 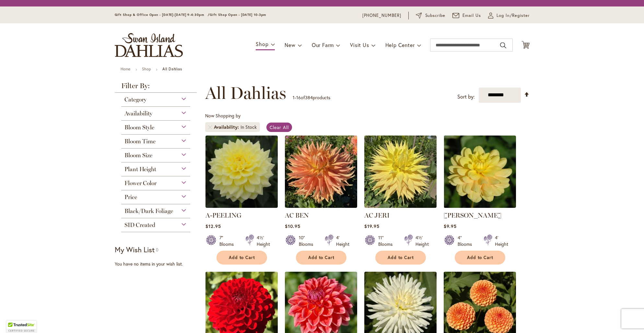 I want to click on p: - of products, so click(x=312, y=97).